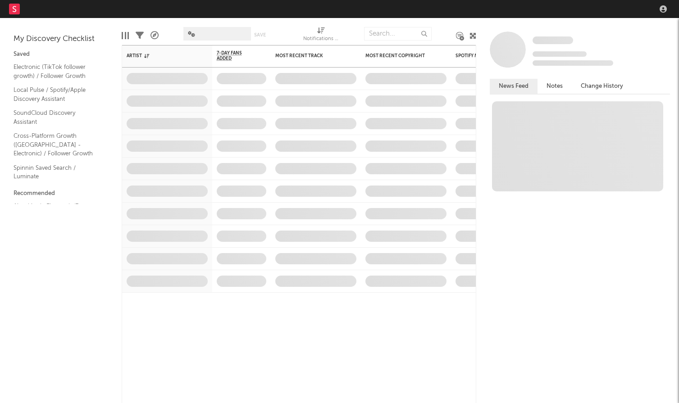 The image size is (679, 403). Describe the element at coordinates (573, 63) in the screenshot. I see `span: 0 fans last week` at that location.